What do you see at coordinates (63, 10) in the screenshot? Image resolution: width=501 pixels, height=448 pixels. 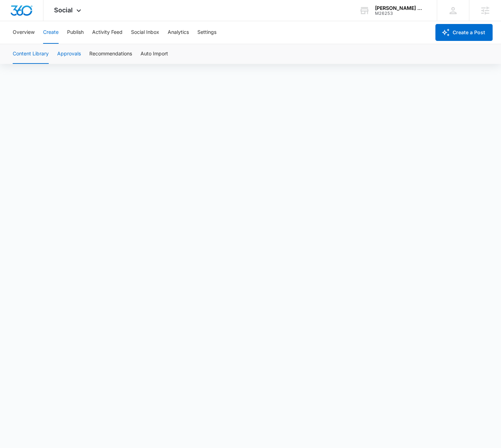 I see `span: Social` at bounding box center [63, 10].